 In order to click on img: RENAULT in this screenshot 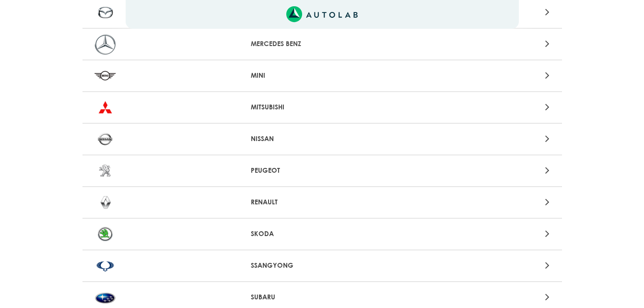, I will do `click(105, 202)`.